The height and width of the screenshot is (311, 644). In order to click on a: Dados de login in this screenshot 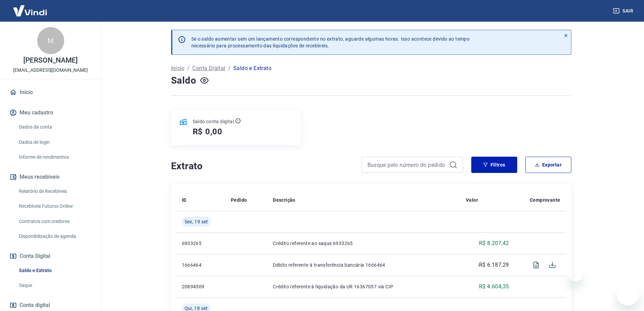, I will do `click(54, 142)`.